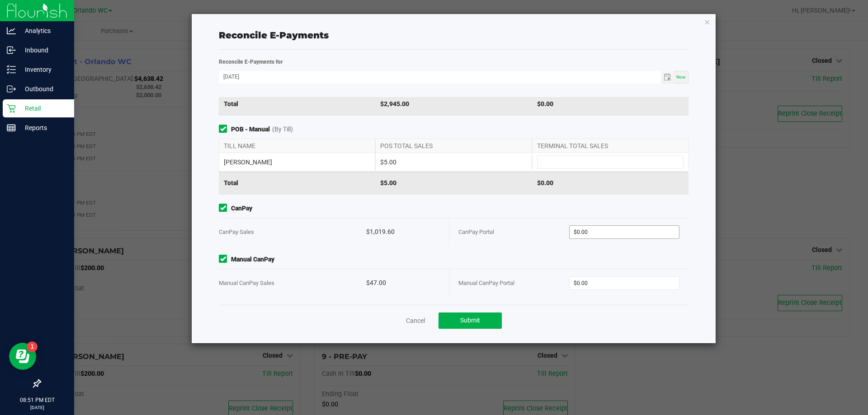  What do you see at coordinates (11, 109) in the screenshot?
I see `inline-svg: Retail` at bounding box center [11, 109].